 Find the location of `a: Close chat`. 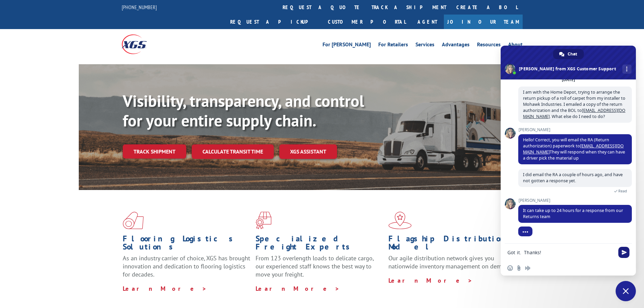

a: Close chat is located at coordinates (626, 291).